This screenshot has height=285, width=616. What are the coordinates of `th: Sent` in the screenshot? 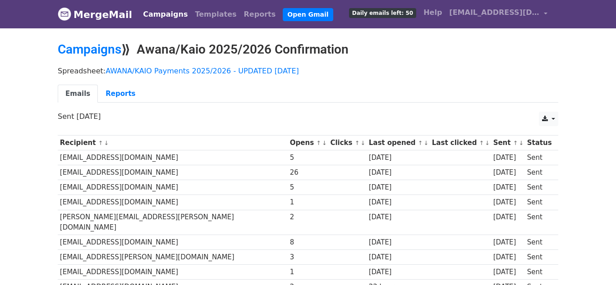 It's located at (508, 143).